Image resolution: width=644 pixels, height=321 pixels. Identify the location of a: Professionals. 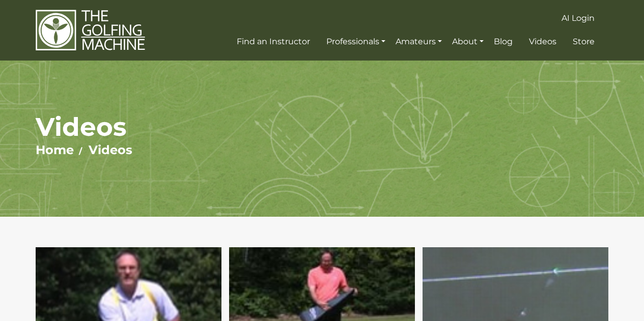
(356, 42).